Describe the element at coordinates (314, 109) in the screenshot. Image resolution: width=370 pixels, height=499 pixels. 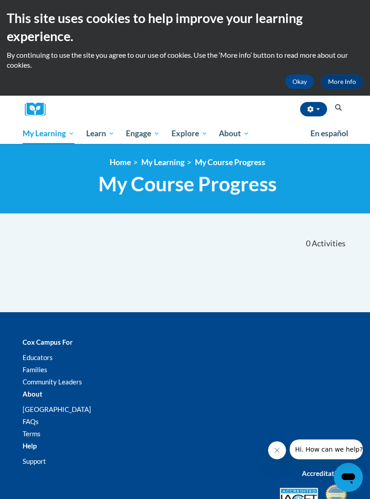
I see `button: Account Settings` at that location.